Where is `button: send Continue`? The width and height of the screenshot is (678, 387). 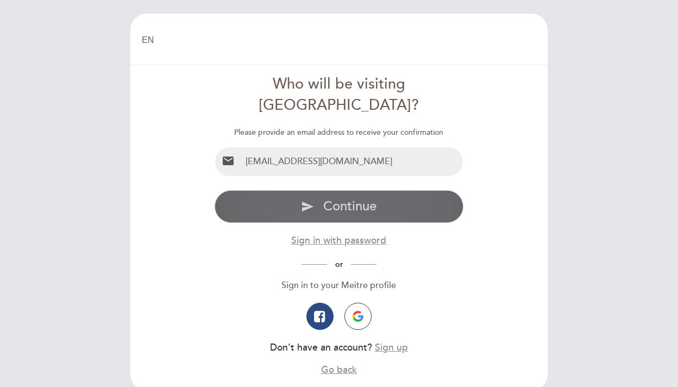 button: send Continue is located at coordinates (339, 207).